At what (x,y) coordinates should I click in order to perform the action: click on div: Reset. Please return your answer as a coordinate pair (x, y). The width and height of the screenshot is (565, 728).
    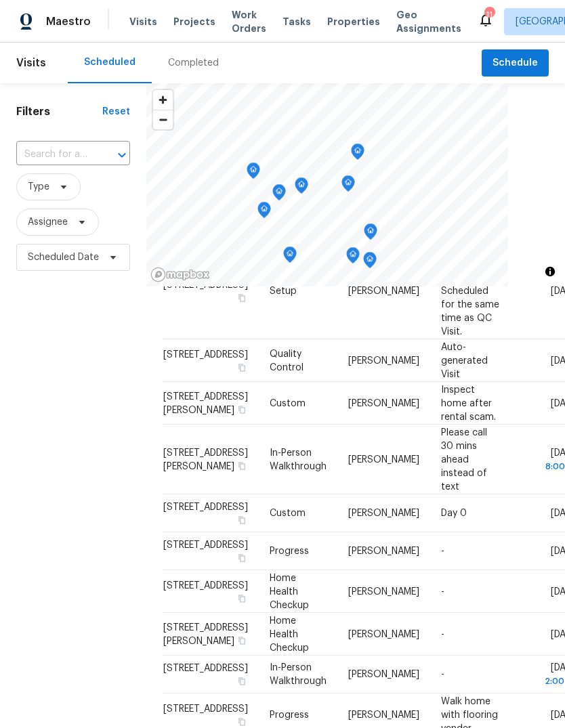
    Looking at the image, I should click on (116, 112).